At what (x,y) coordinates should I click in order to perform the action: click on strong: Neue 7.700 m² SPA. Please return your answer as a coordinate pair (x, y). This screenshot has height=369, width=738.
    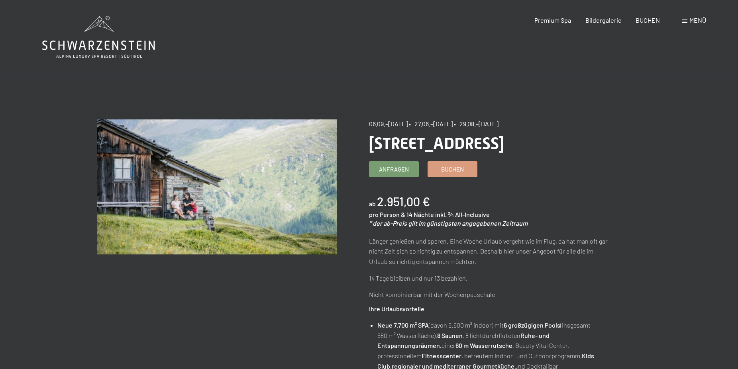
    Looking at the image, I should click on (403, 325).